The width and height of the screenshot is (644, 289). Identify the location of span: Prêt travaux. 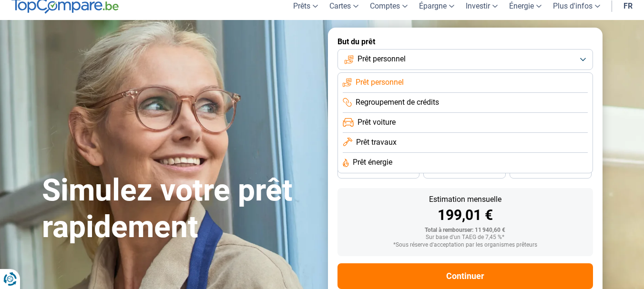
(376, 142).